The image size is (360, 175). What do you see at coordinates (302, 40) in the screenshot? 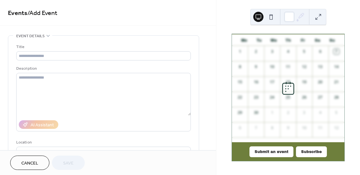
I see `div: Fr` at bounding box center [302, 40].